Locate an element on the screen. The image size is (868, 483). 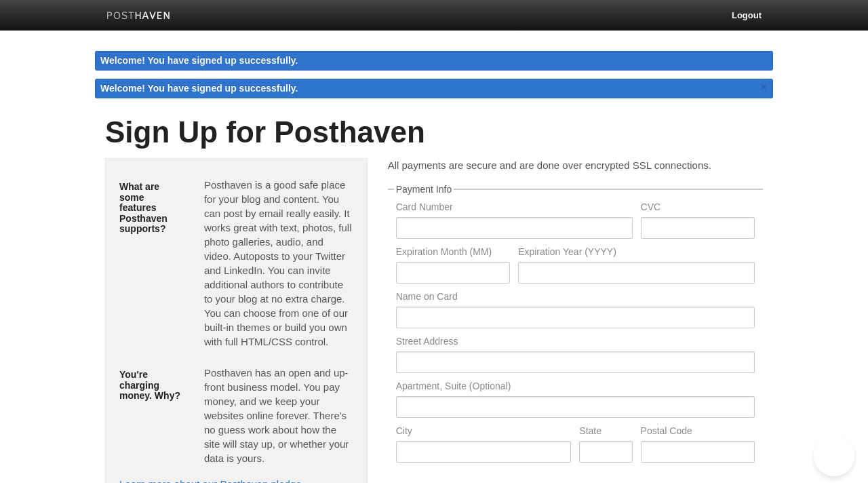
legend: Payment Info is located at coordinates (423, 189).